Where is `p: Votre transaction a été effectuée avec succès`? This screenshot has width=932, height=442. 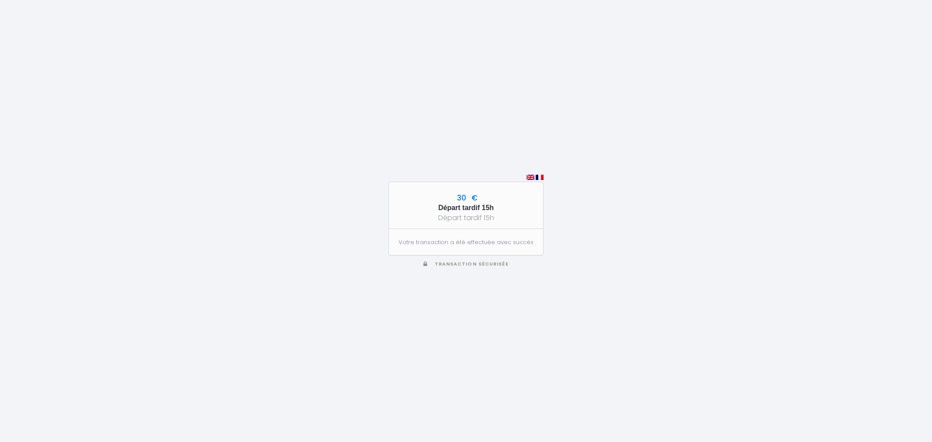 p: Votre transaction a été effectuée avec succès is located at coordinates (466, 243).